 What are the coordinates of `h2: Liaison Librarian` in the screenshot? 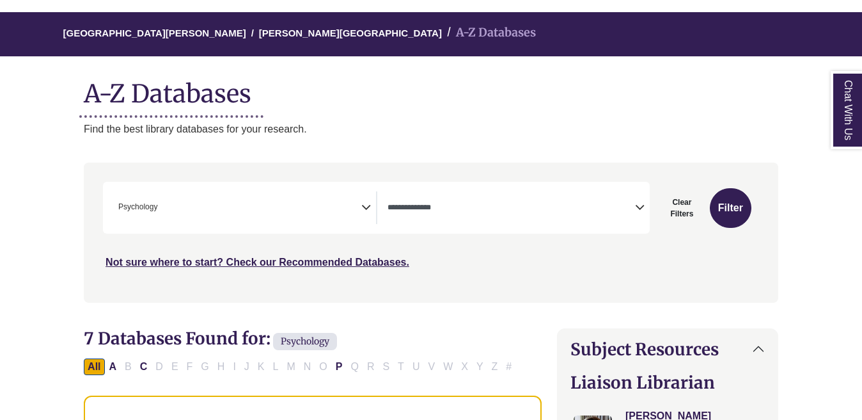 It's located at (668, 382).